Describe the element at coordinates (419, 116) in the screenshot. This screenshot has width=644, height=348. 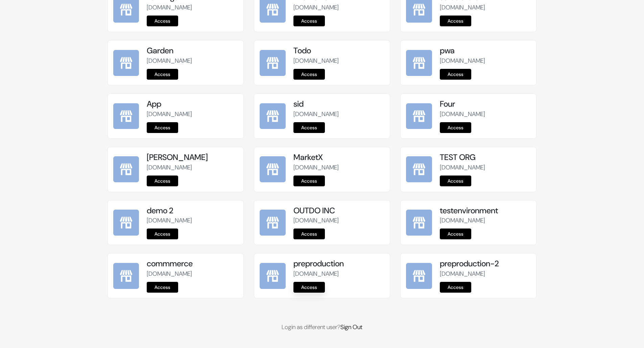
I see `img: Four` at that location.